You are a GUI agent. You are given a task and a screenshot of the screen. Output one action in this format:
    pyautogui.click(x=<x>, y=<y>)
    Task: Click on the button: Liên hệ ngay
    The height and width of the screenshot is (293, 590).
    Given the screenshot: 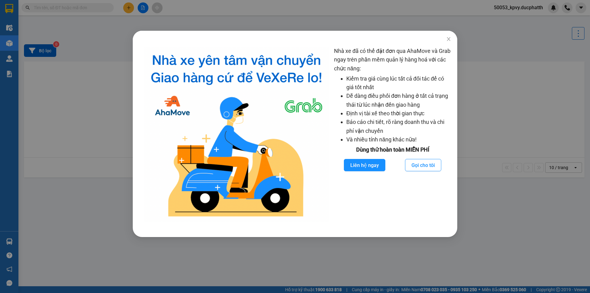 What is the action you would take?
    pyautogui.click(x=364, y=165)
    